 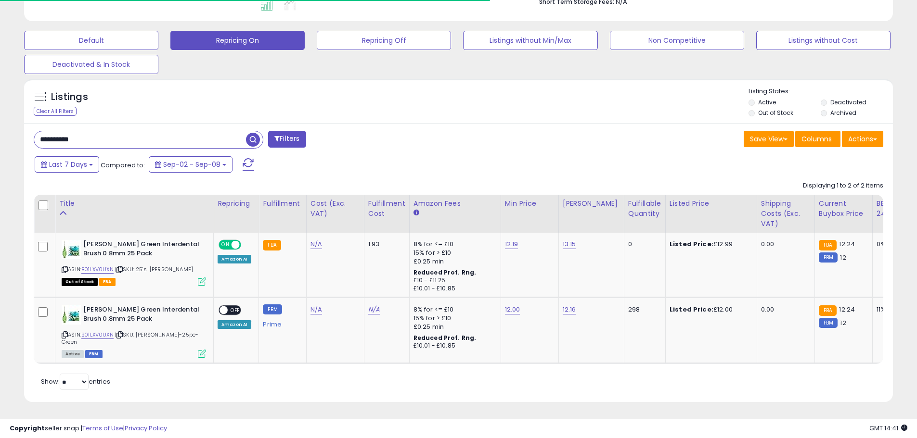 What do you see at coordinates (768, 139) in the screenshot?
I see `button: Save View` at bounding box center [768, 139].